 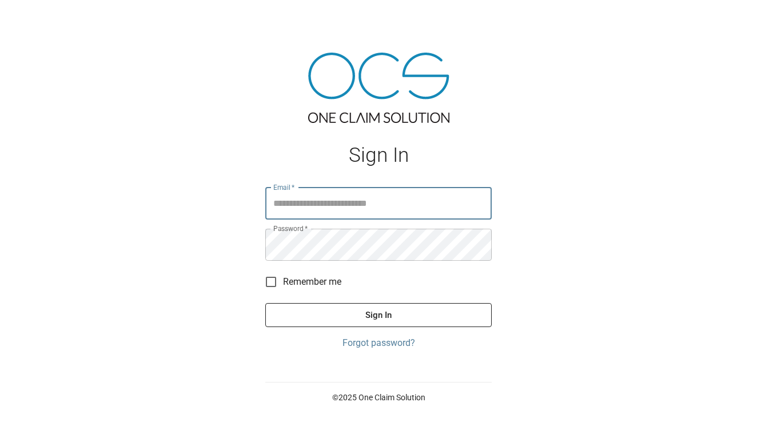 I want to click on label: Email, so click(x=284, y=187).